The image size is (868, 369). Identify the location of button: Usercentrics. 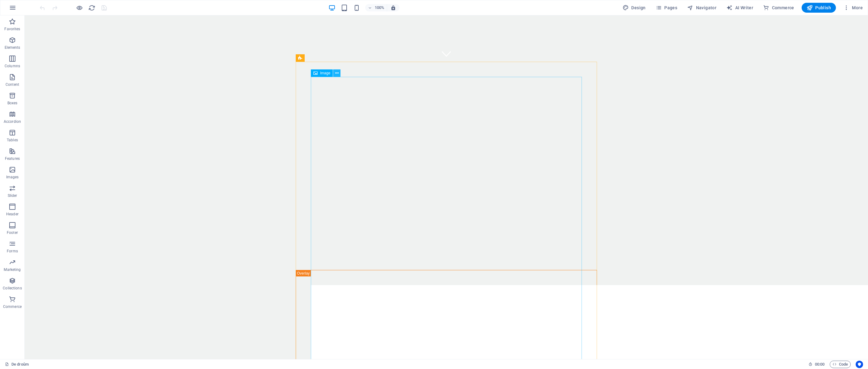
(859, 364).